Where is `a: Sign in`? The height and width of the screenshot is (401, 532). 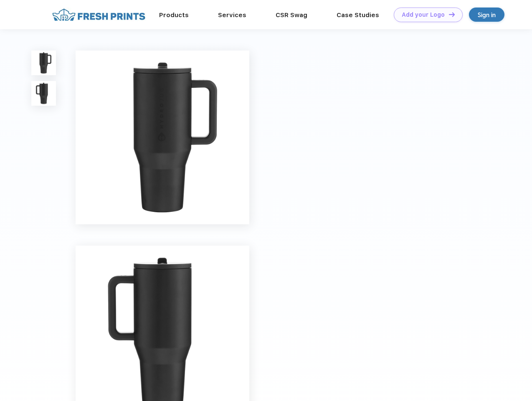
a: Sign in is located at coordinates (487, 14).